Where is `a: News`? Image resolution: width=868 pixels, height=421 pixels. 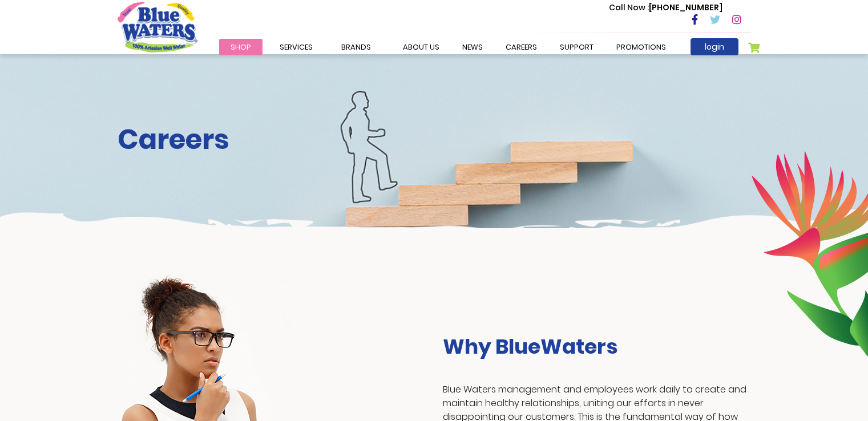
a: News is located at coordinates (473, 47).